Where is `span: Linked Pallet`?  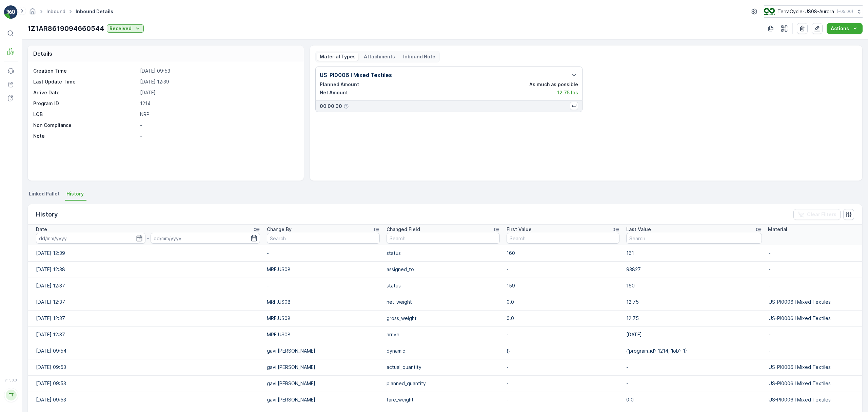 span: Linked Pallet is located at coordinates (44, 194).